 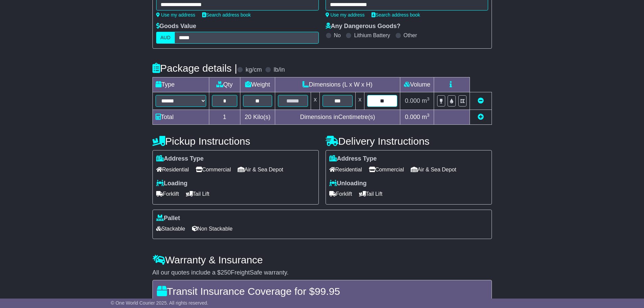 I want to click on label: No, so click(x=337, y=35).